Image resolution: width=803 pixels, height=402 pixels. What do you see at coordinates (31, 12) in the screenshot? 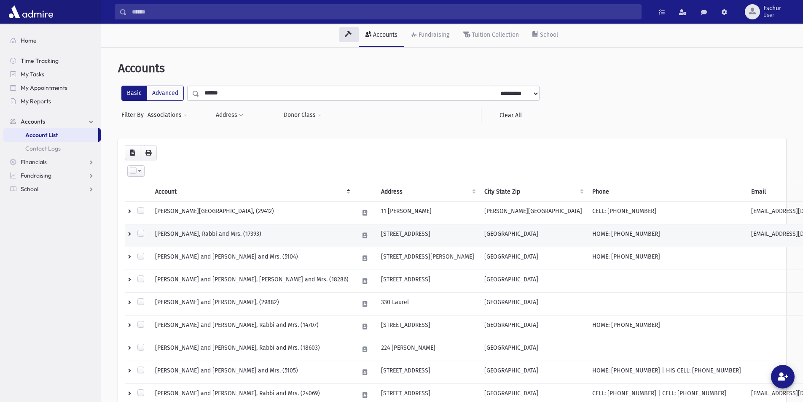
I see `img: AdmirePro` at bounding box center [31, 12].